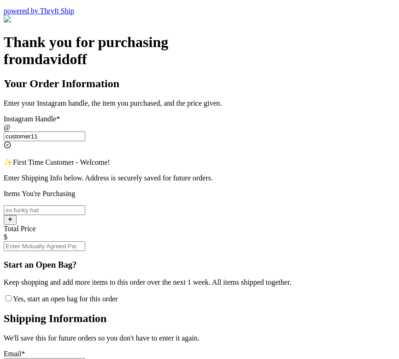 The height and width of the screenshot is (359, 399). What do you see at coordinates (200, 265) in the screenshot?
I see `h3: Start an Open Bag?` at bounding box center [200, 265].